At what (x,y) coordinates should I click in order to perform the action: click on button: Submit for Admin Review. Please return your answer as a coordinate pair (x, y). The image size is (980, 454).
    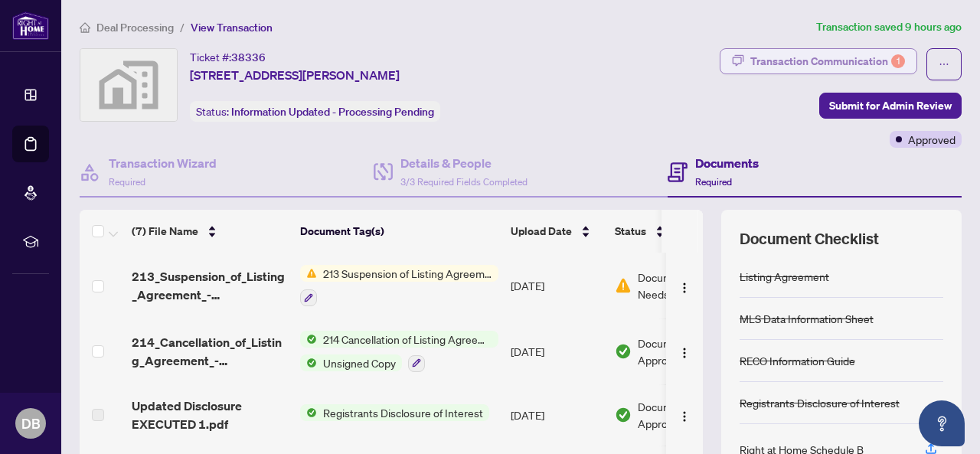
    Looking at the image, I should click on (890, 105).